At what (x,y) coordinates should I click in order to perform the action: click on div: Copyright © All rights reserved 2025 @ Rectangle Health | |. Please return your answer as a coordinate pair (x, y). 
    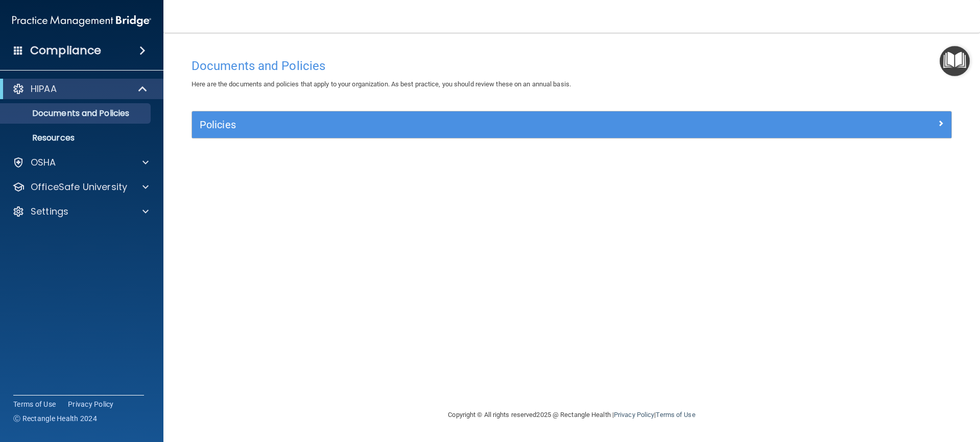
    Looking at the image, I should click on (572, 415).